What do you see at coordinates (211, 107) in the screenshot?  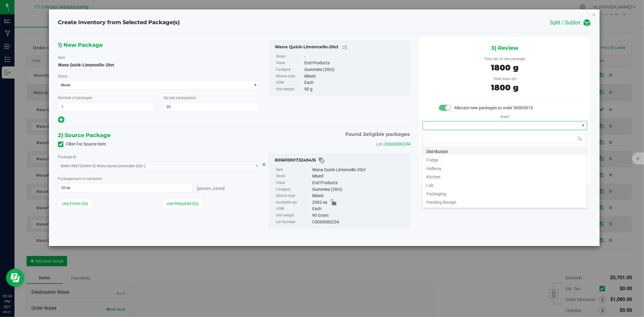 I see `input: 20` at bounding box center [211, 107].